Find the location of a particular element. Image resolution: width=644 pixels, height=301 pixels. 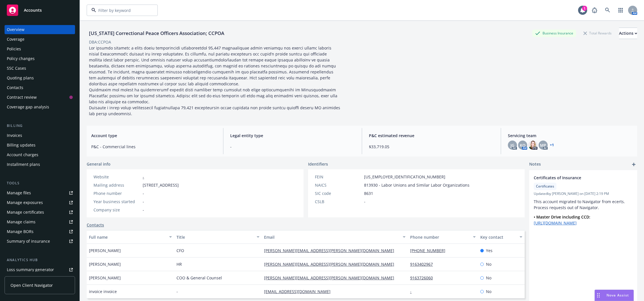

input: Filter by keyword is located at coordinates (121, 10).